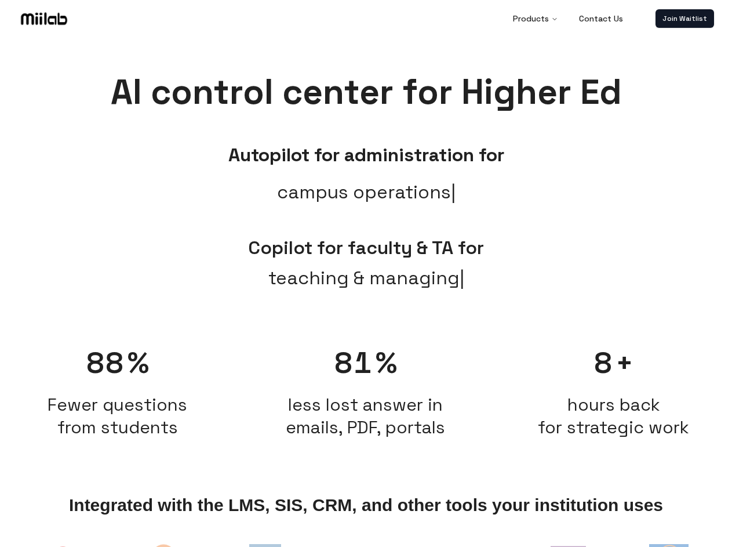  What do you see at coordinates (366, 505) in the screenshot?
I see `span: Integrated with the LMS, SIS, CRM, and other tools your institution uses` at bounding box center [366, 505].